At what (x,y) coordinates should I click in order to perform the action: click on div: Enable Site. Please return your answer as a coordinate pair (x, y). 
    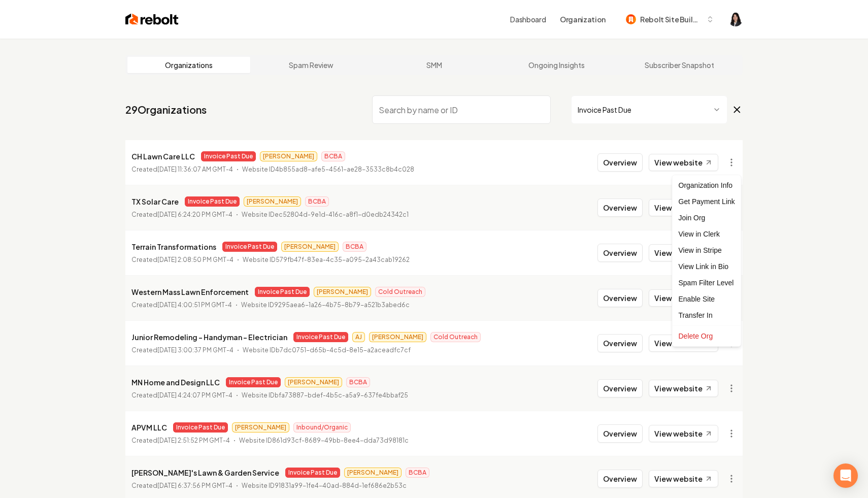
    Looking at the image, I should click on (707, 299).